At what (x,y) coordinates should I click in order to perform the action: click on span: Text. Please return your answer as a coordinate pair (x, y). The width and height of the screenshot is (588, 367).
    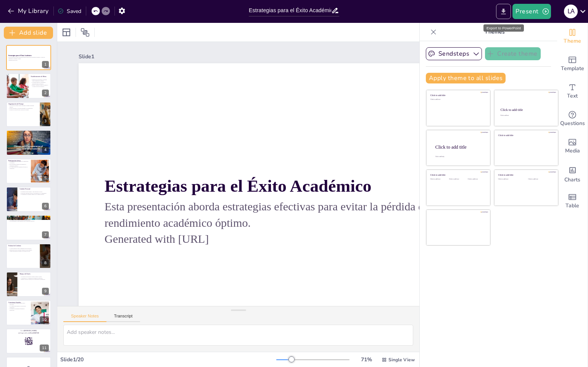
    Looking at the image, I should click on (572, 96).